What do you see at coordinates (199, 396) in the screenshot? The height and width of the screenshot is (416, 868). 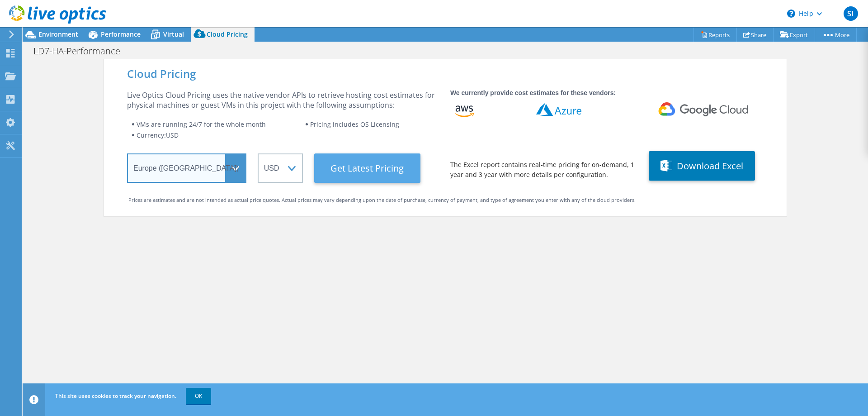 I see `a: OK` at bounding box center [199, 396].